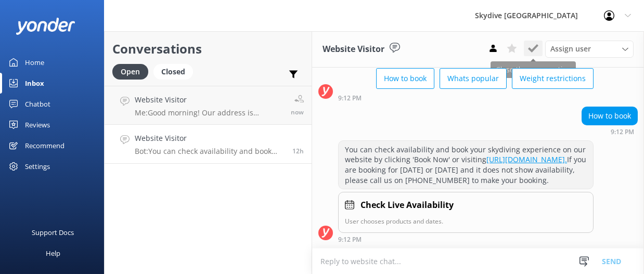 The height and width of the screenshot is (274, 644). What do you see at coordinates (38, 104) in the screenshot?
I see `div: Chatbot` at bounding box center [38, 104].